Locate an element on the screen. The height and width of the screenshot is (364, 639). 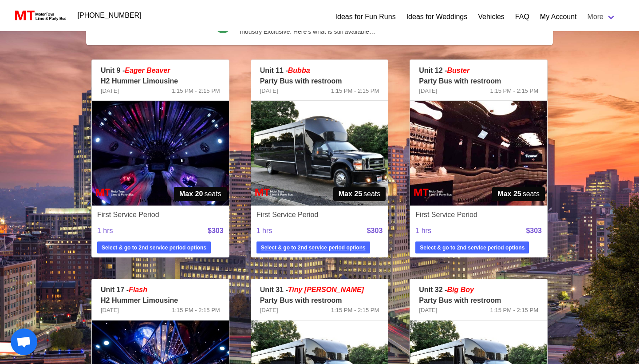
a: More is located at coordinates (602, 17).